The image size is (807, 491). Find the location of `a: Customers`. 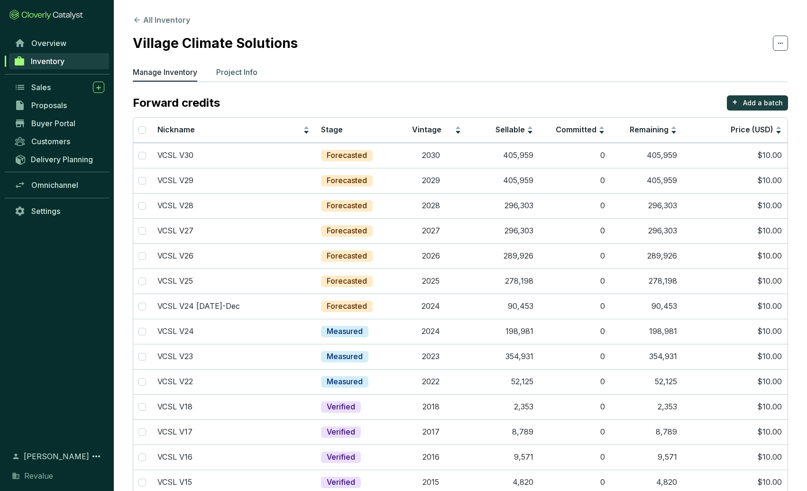

a: Customers is located at coordinates (59, 141).